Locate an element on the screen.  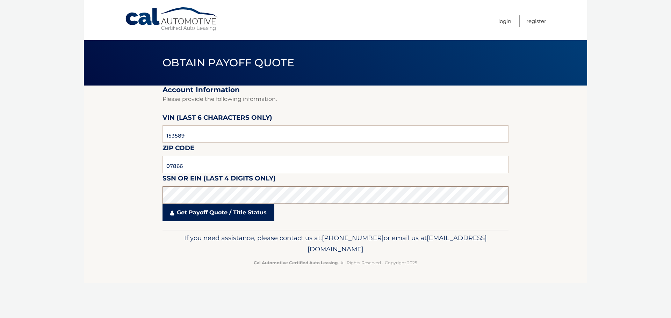
label: VIN (last 6 characters only) is located at coordinates (217, 119).